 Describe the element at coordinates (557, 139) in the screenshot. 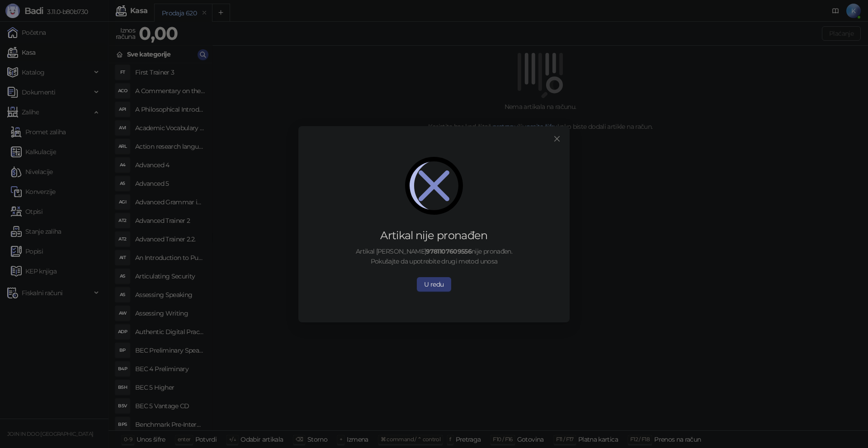

I see `span: close` at that location.